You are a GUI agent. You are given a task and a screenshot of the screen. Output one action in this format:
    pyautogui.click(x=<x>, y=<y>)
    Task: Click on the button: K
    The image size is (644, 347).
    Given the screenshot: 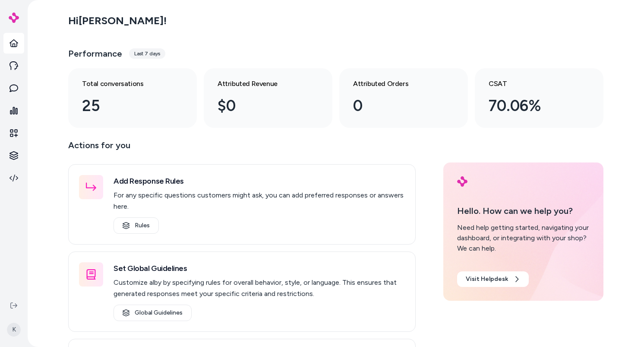 What is the action you would take?
    pyautogui.click(x=14, y=330)
    